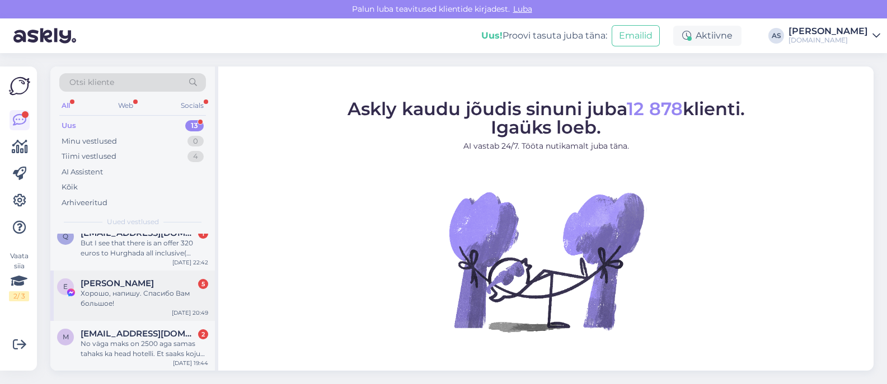 The height and width of the screenshot is (384, 887). I want to click on div: 13, so click(194, 126).